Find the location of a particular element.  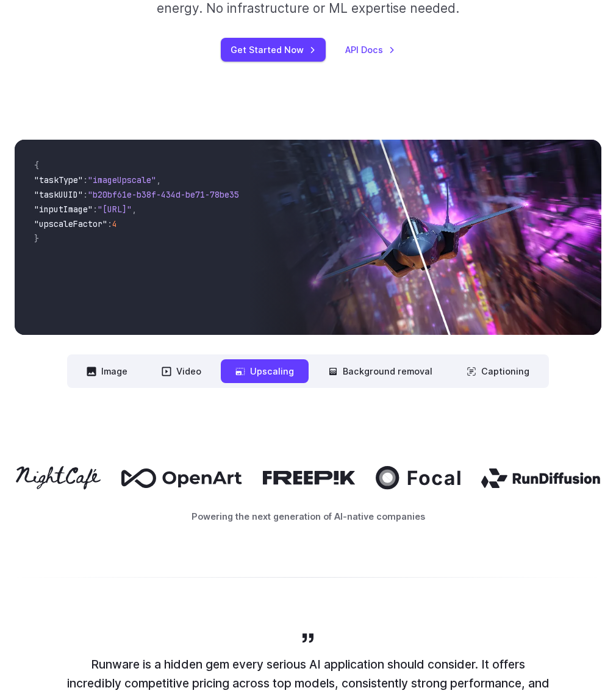

img: Futuristic stealth jet streaking through a neon-lit cityscape with glowing purple exhaust is located at coordinates (425, 237).